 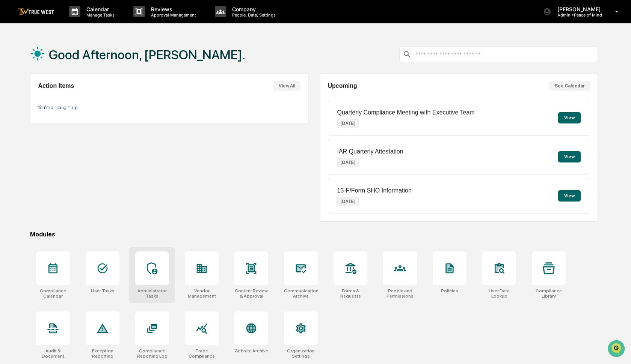 I want to click on div: Communications Archive, so click(x=301, y=293).